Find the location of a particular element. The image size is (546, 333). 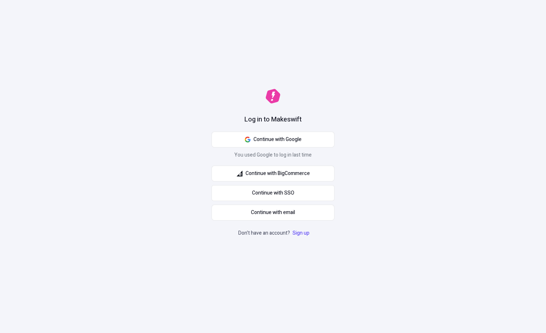

span: Continue with email is located at coordinates (273, 212).